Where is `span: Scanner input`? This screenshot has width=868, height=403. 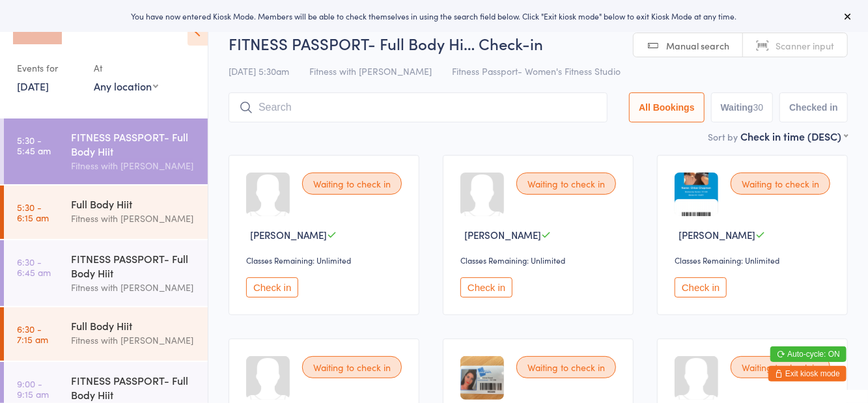 span: Scanner input is located at coordinates (805, 46).